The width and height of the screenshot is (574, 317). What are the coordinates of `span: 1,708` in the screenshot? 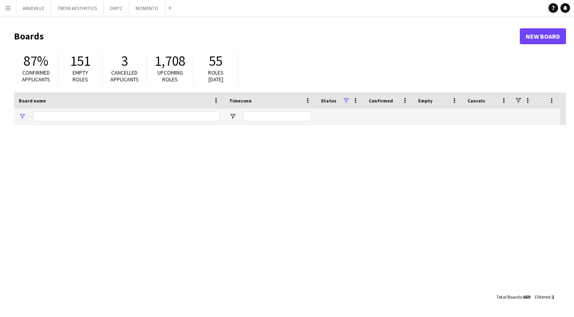 It's located at (170, 61).